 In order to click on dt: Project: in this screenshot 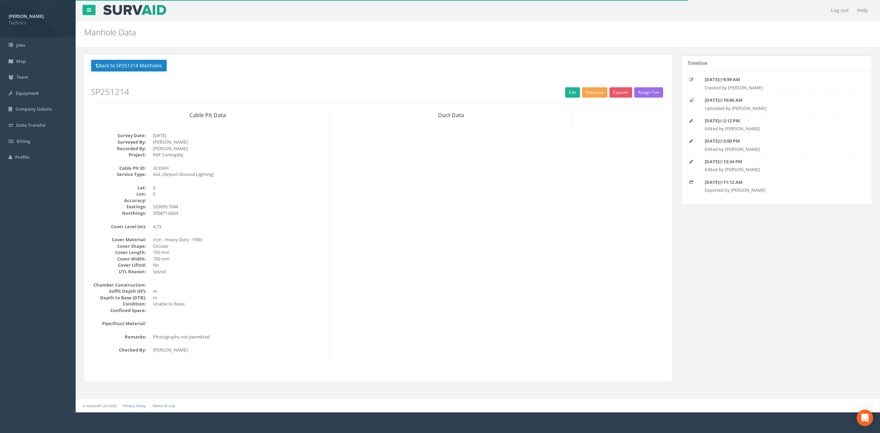, I will do `click(119, 155)`.